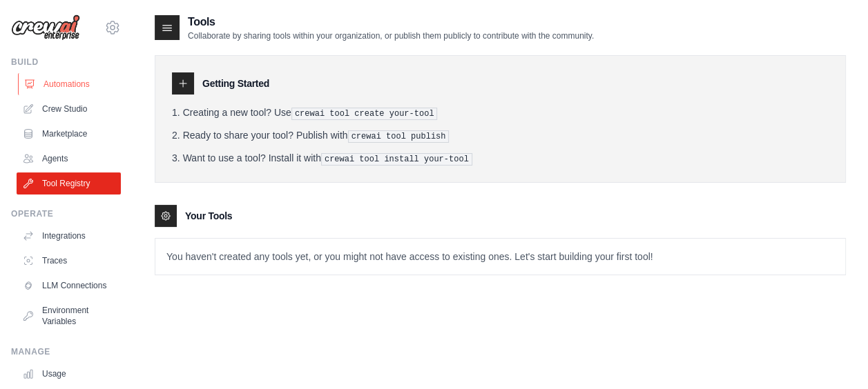  I want to click on h3: Getting Started, so click(235, 83).